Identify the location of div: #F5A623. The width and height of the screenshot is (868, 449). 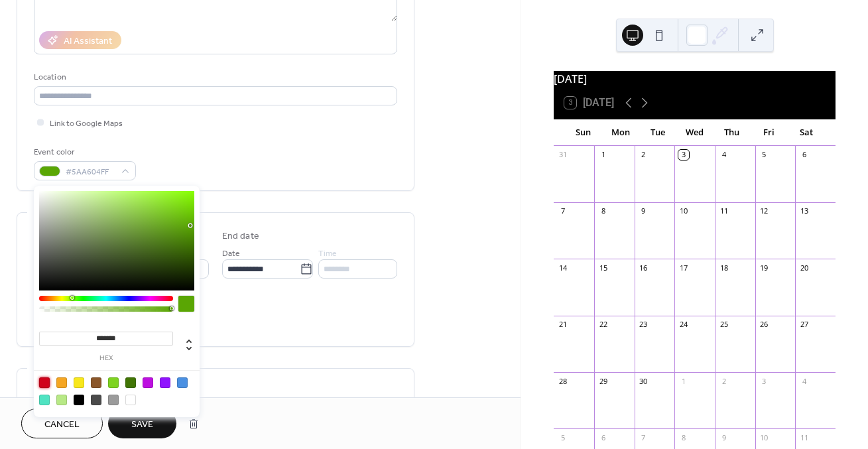
(61, 383).